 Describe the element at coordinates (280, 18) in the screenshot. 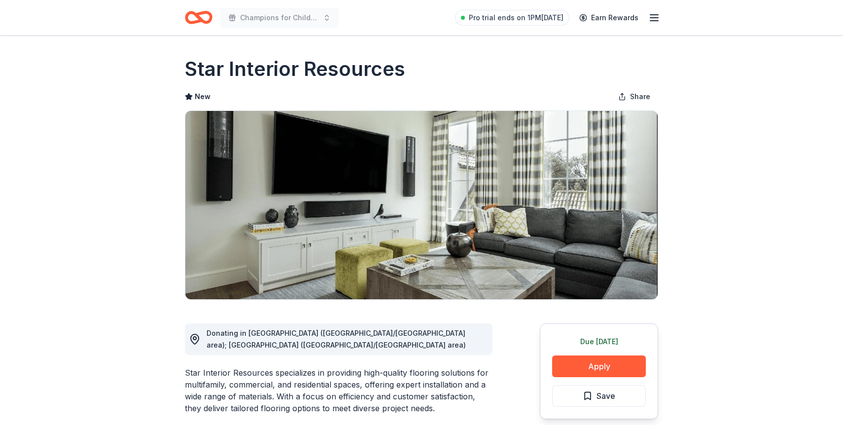

I see `button: Champions for Children` at that location.